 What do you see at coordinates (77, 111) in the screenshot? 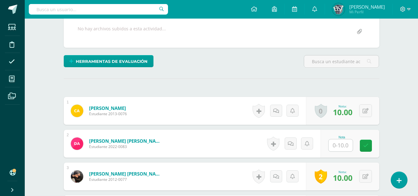
I see `img: 095dbd0a132b021e85fd3fcfa3d28e16.png` at bounding box center [77, 111].